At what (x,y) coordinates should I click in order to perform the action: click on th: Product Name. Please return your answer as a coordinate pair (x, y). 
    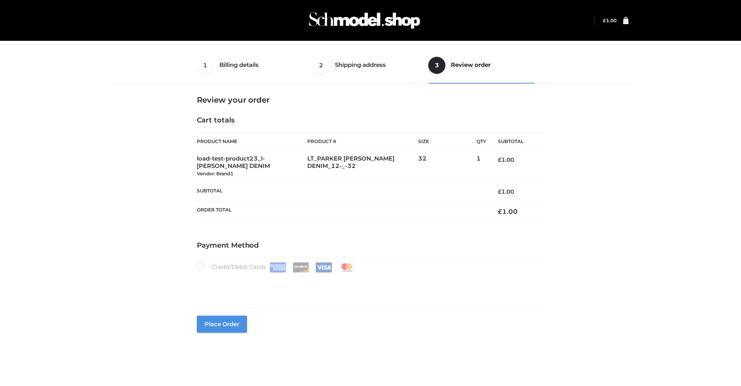
    Looking at the image, I should click on (252, 142).